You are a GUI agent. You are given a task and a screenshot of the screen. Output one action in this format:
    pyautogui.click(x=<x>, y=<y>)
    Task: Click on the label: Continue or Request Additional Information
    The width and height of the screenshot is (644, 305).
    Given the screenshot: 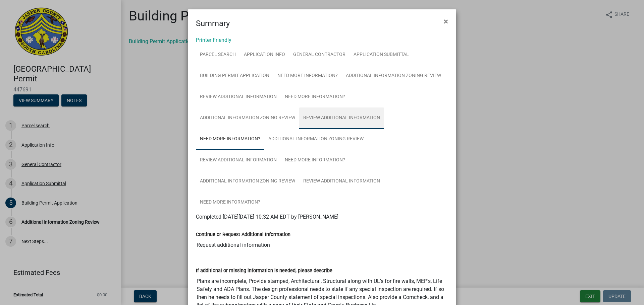 What is the action you would take?
    pyautogui.click(x=243, y=234)
    